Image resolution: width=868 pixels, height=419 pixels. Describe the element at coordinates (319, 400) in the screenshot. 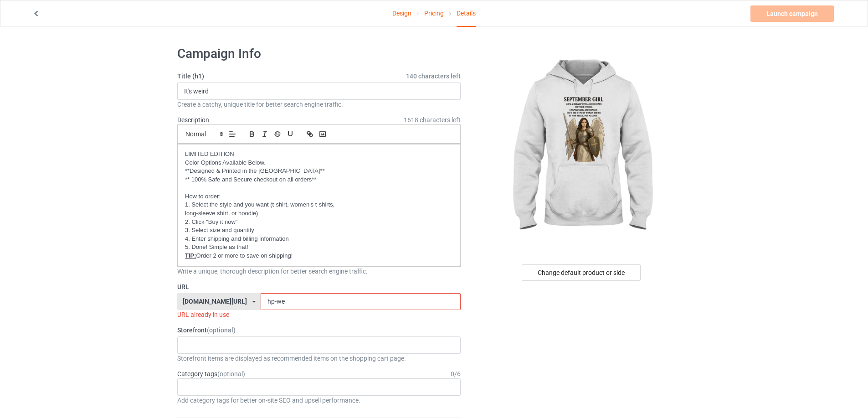

I see `div: Add category tags for better on-site SEO and upsell performance.` at that location.